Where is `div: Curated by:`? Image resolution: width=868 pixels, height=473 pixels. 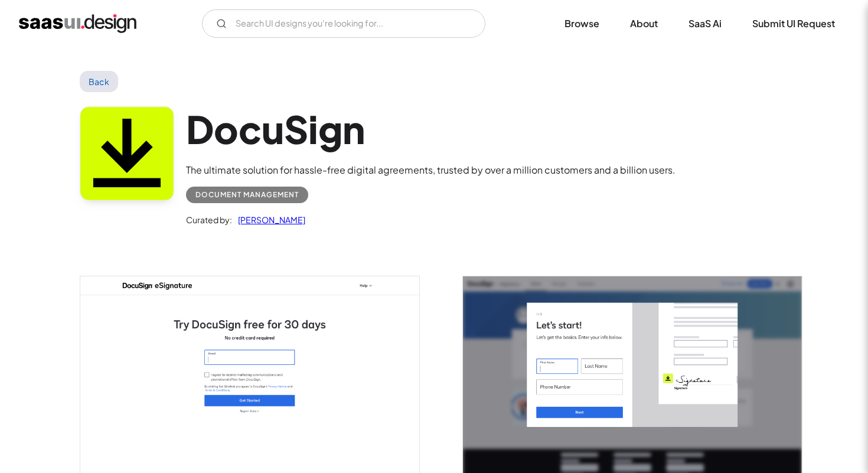
div: Curated by: is located at coordinates (209, 219).